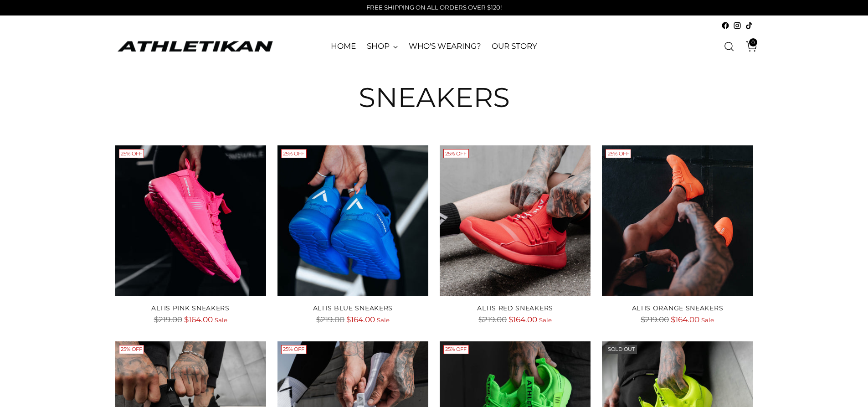 The width and height of the screenshot is (868, 407). What do you see at coordinates (514, 47) in the screenshot?
I see `a: OUR STORY` at bounding box center [514, 47].